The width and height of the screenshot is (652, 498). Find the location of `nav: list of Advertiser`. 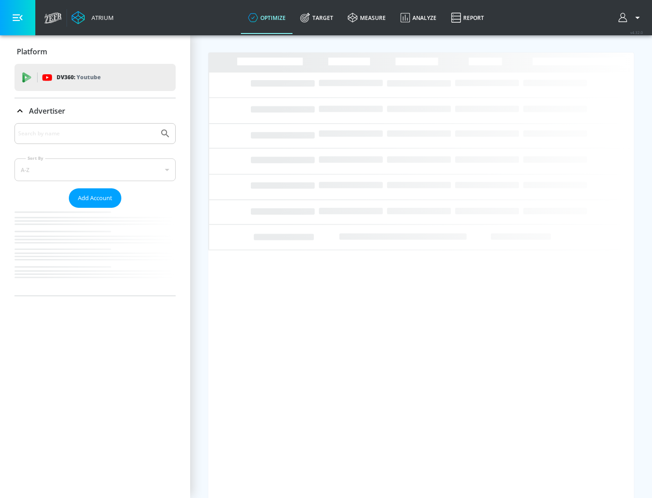

nav: list of Advertiser is located at coordinates (95, 252).